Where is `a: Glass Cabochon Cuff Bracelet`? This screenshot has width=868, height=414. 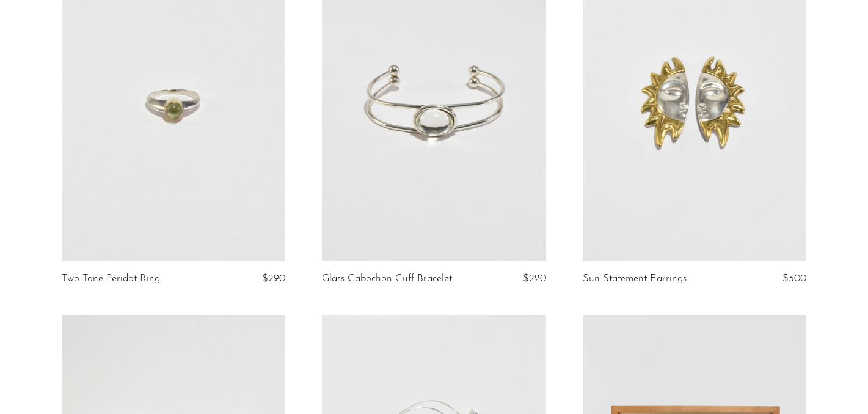 a: Glass Cabochon Cuff Bracelet is located at coordinates (386, 279).